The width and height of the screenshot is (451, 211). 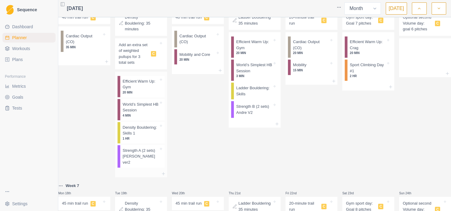 What do you see at coordinates (181, 193) in the screenshot?
I see `p: Wed 20th` at bounding box center [181, 193].